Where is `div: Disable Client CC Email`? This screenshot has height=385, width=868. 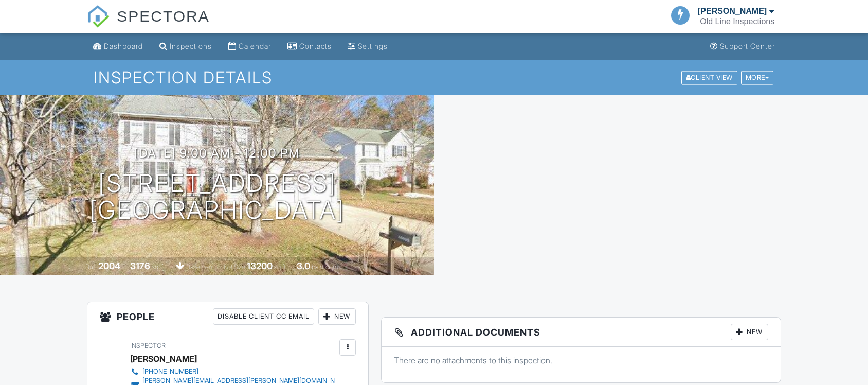
div: Disable Client CC Email is located at coordinates (263, 316).